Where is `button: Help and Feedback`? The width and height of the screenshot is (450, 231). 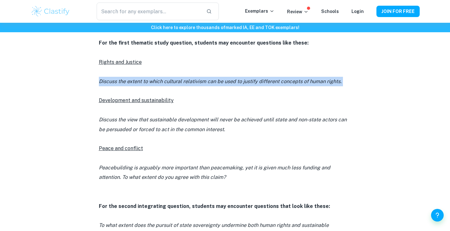 button: Help and Feedback is located at coordinates (438, 215).